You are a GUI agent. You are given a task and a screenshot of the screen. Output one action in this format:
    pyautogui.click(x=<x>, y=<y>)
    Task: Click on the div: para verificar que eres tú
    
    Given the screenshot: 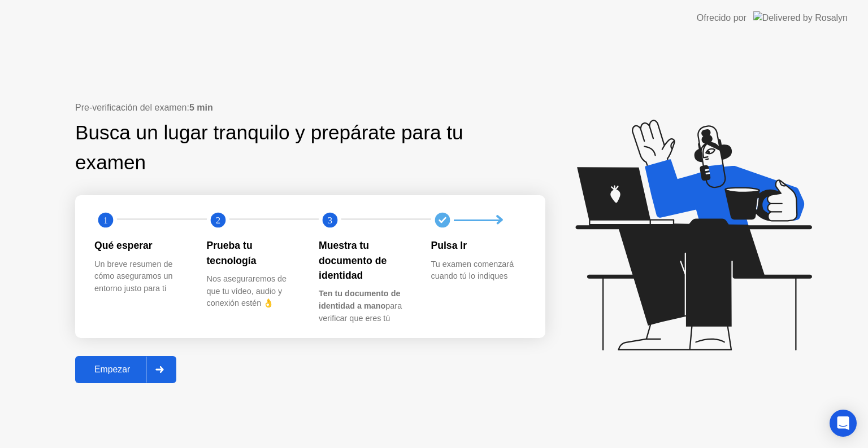 What is the action you would take?
    pyautogui.click(x=366, y=306)
    